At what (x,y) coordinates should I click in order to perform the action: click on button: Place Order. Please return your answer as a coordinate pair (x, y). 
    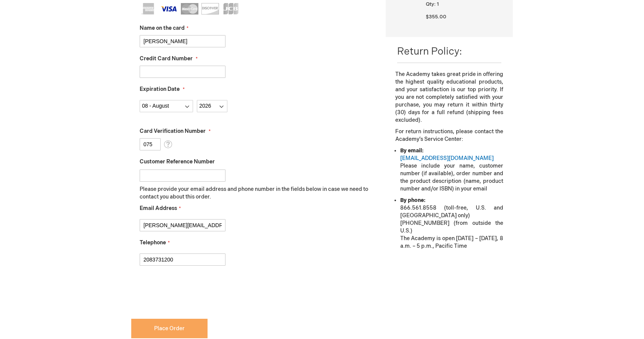
    Looking at the image, I should click on (169, 329).